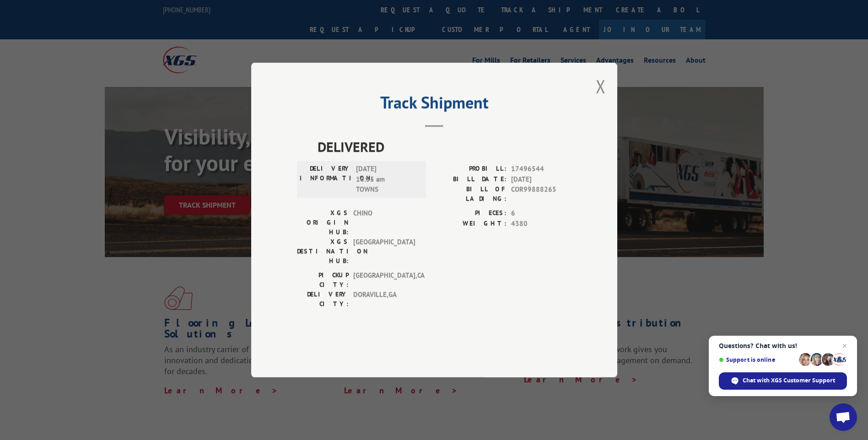  Describe the element at coordinates (471, 179) in the screenshot. I see `label: BILL DATE:` at that location.